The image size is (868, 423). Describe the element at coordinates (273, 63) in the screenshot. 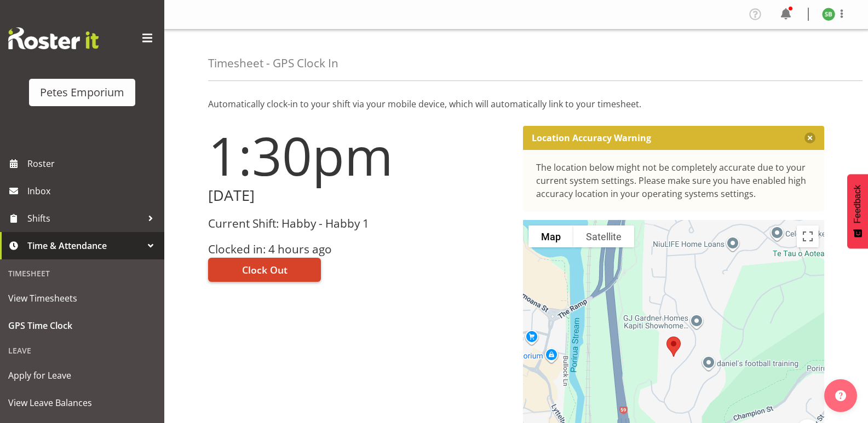

I see `h4: Timesheet - GPS Clock In` at that location.